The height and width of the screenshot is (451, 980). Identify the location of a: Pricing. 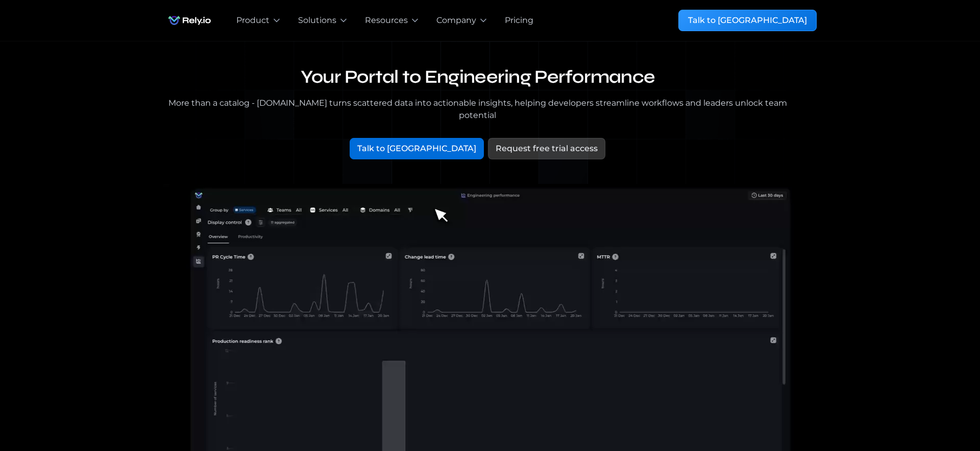
(519, 21).